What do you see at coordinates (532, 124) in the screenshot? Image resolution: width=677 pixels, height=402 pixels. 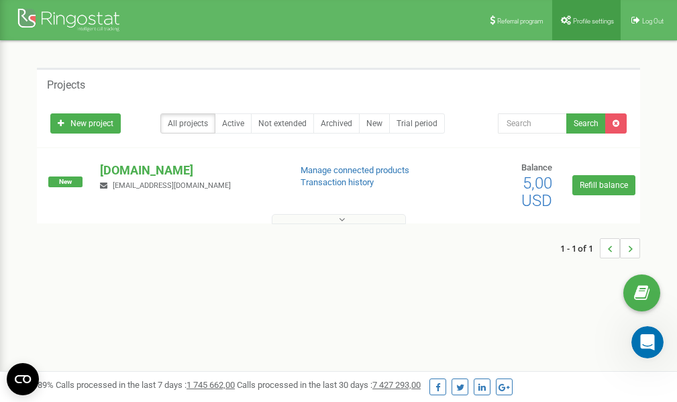 I see `input: Search` at bounding box center [532, 124].